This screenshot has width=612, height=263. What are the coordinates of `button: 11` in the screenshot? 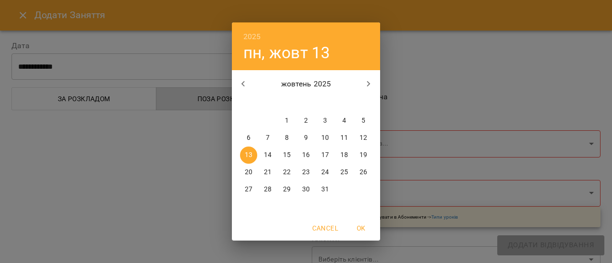 It's located at (344, 138).